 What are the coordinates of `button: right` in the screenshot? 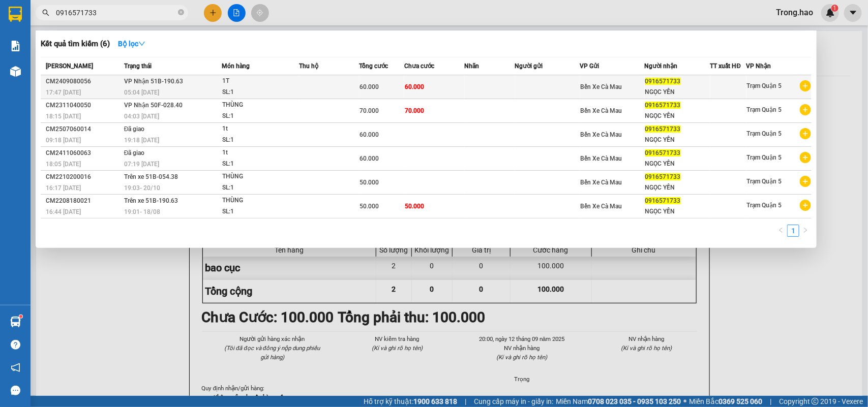 It's located at (805, 231).